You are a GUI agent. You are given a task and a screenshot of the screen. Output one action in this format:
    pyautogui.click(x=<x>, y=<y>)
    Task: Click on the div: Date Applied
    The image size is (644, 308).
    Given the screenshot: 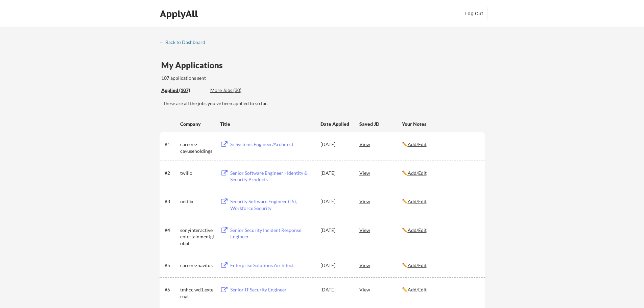 What is the action you would take?
    pyautogui.click(x=335, y=124)
    